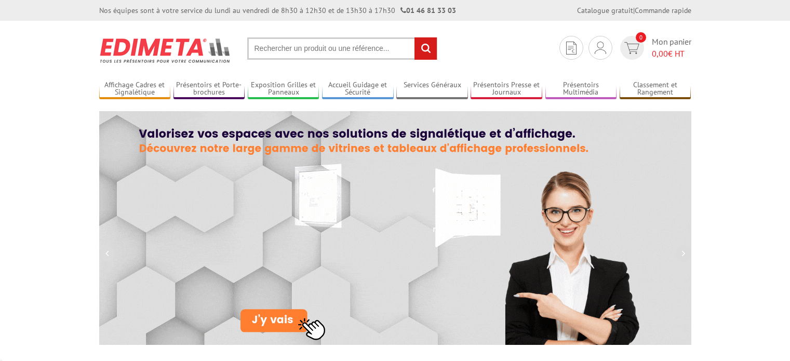 This screenshot has width=790, height=361. I want to click on span: 0,00, so click(660, 54).